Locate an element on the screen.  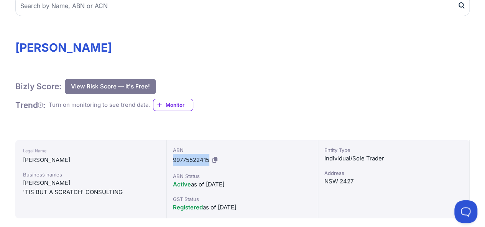
div: NSW 2427 is located at coordinates (394, 182).